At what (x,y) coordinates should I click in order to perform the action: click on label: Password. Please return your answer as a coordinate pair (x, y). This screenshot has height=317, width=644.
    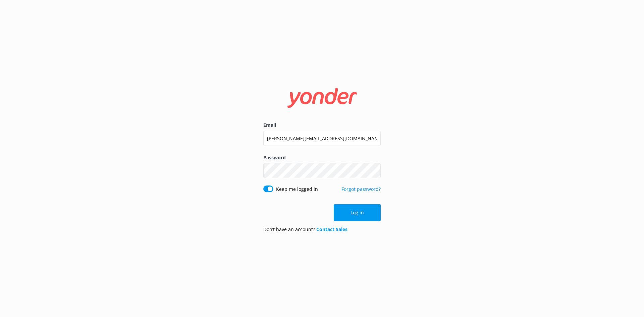
    Looking at the image, I should click on (322, 158).